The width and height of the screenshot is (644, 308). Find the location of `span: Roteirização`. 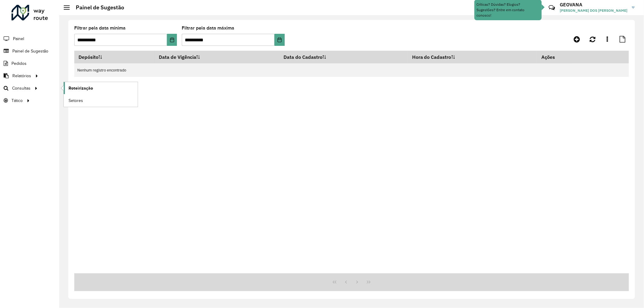

span: Roteirização is located at coordinates (81, 88).